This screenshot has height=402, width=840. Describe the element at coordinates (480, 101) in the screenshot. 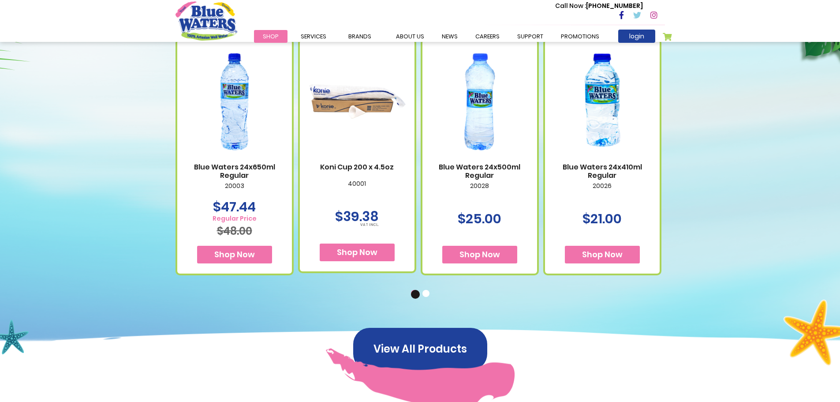

I see `img: Blue Waters 24x500ml Regular` at that location.